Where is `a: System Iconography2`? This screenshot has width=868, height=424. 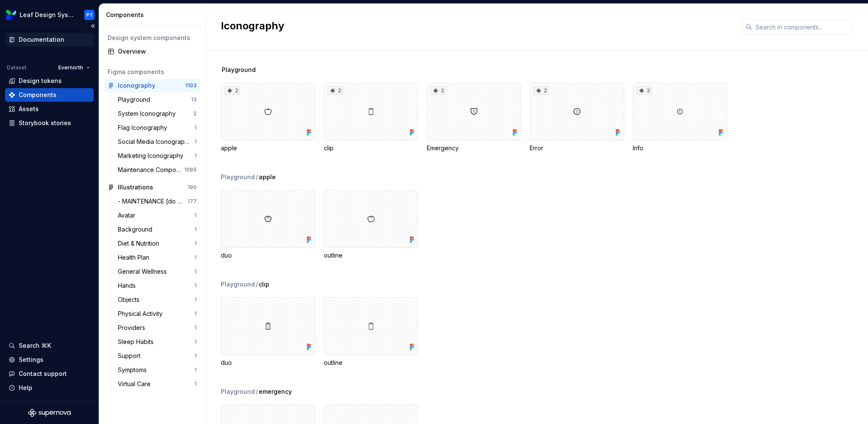
a: System Iconography2 is located at coordinates (158, 114).